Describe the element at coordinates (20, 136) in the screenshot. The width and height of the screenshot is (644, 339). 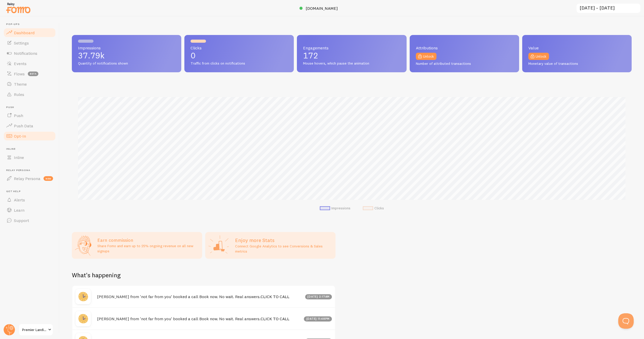
I see `span: Opt-In` at that location.